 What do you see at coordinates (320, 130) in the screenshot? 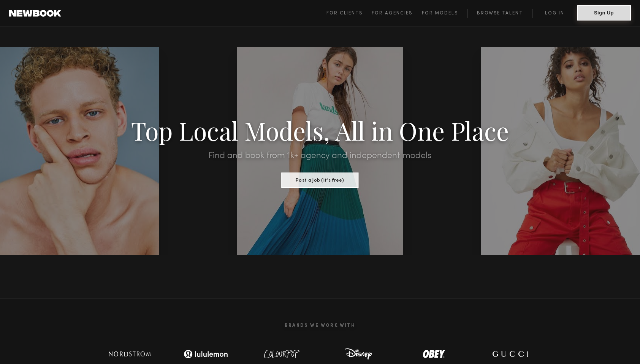
I see `h1: Top Local Models, All in One Place` at bounding box center [320, 130].